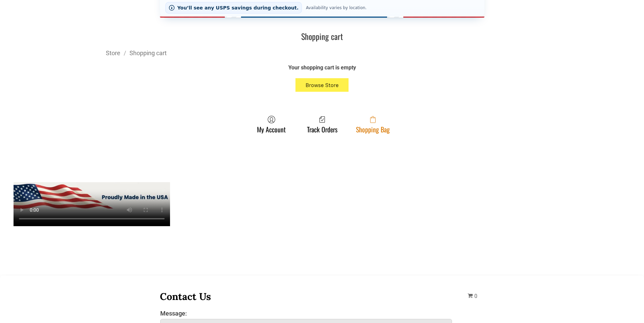  What do you see at coordinates (322, 36) in the screenshot?
I see `h1: Shopping cart` at bounding box center [322, 36].